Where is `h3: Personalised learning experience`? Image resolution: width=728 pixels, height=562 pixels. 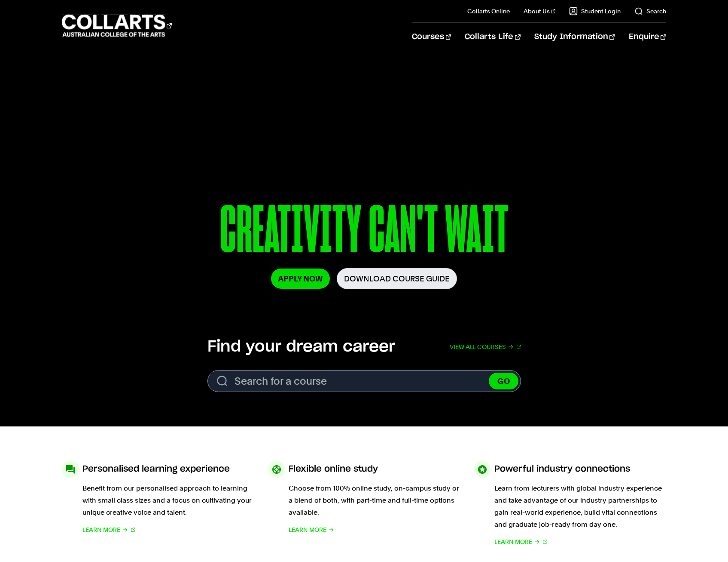
h3: Personalised learning experience is located at coordinates (156, 468).